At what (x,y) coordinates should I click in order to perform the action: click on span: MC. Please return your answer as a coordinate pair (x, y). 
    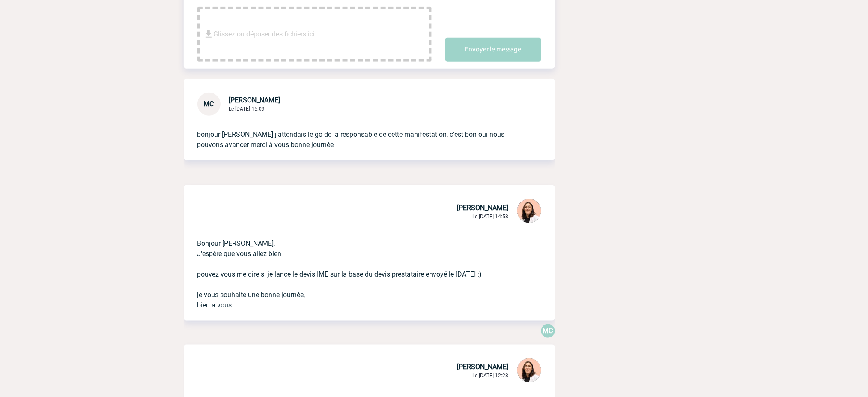
    Looking at the image, I should click on (209, 103).